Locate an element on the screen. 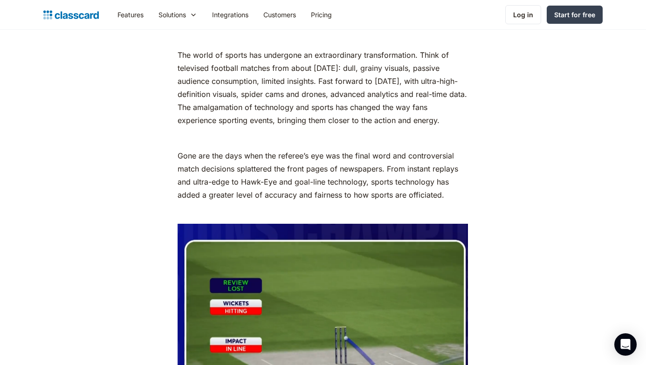 This screenshot has width=646, height=365. a: Integrations is located at coordinates (230, 14).